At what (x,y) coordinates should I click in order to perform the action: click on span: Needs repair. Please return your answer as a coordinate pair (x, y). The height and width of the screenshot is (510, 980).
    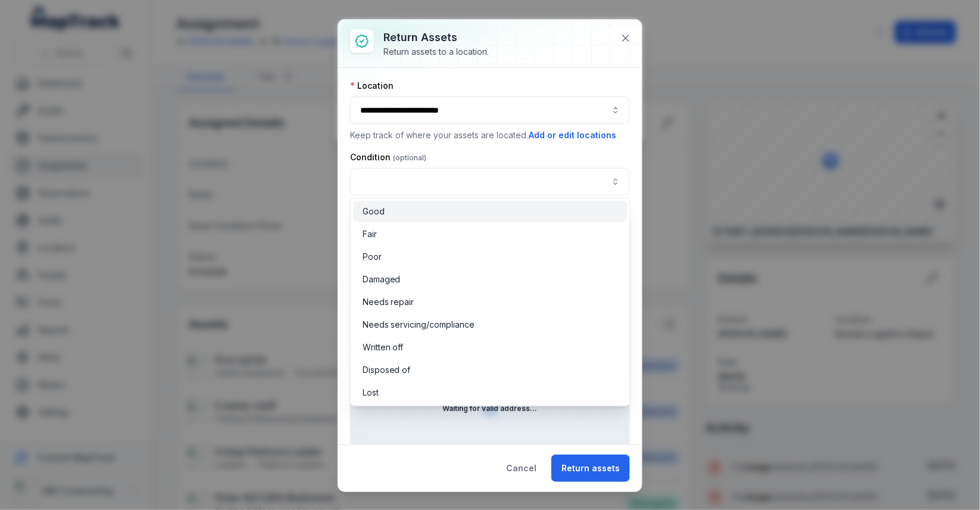
    Looking at the image, I should click on (388, 302).